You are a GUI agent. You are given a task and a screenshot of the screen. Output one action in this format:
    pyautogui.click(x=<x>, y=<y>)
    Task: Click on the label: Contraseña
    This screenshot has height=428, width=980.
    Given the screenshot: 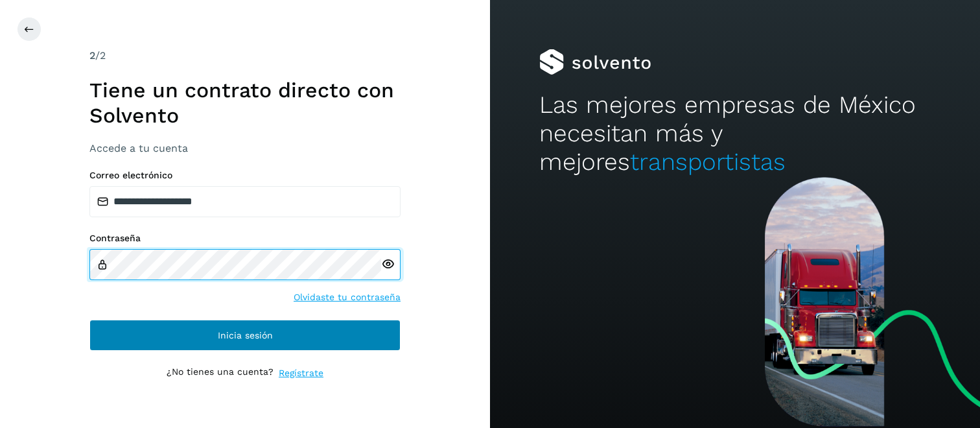 What is the action you would take?
    pyautogui.click(x=245, y=238)
    